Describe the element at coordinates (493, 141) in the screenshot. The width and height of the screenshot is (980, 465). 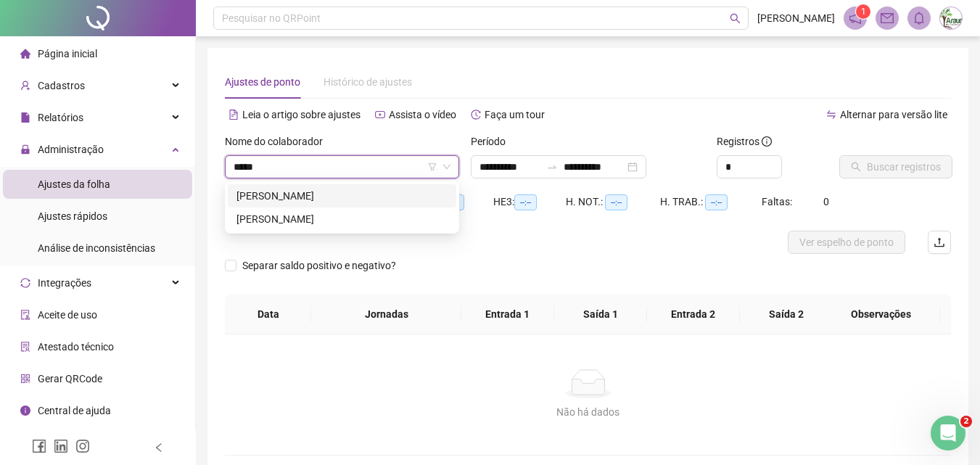
I see `label: Período` at that location.